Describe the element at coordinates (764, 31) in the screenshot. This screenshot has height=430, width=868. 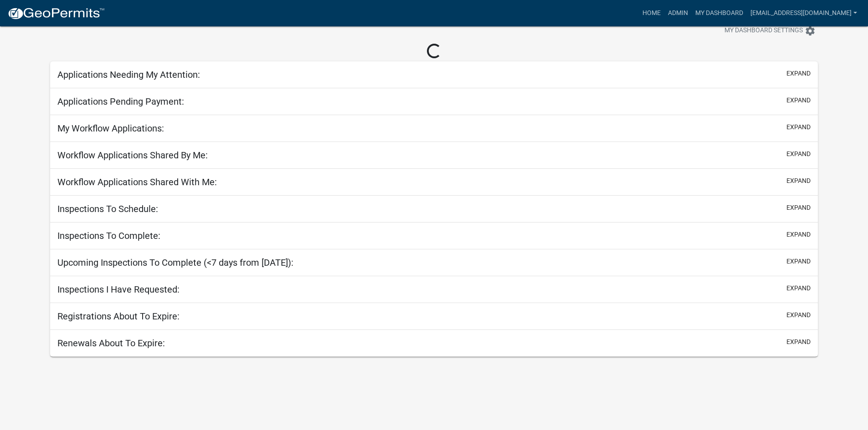
I see `span: My Dashboard Settings` at that location.